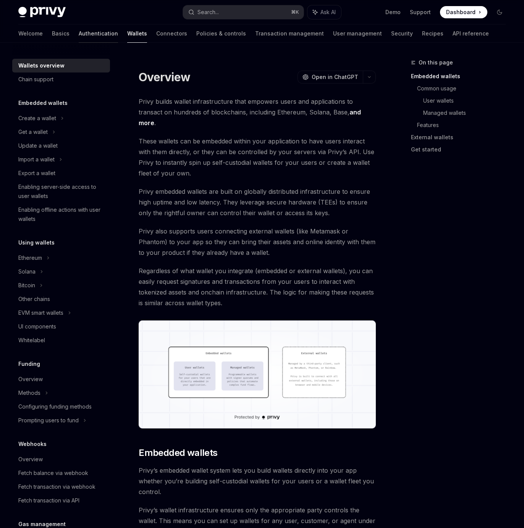 The width and height of the screenshot is (524, 528). Describe the element at coordinates (61, 146) in the screenshot. I see `a: Update a wallet` at that location.